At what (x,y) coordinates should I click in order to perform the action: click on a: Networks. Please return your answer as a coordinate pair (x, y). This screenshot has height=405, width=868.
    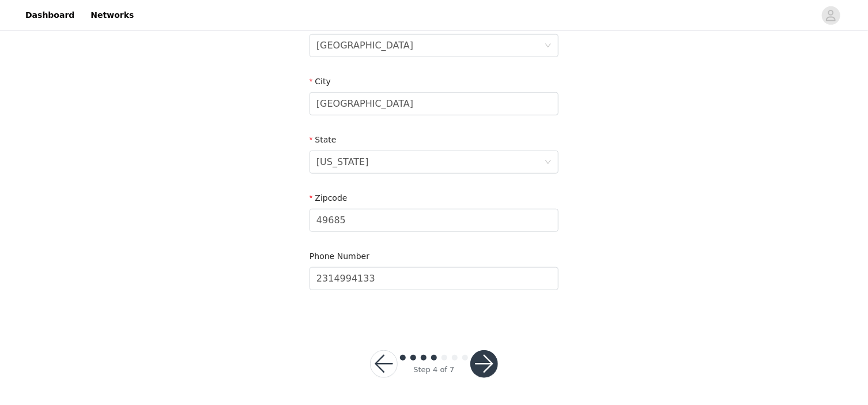
    Looking at the image, I should click on (112, 15).